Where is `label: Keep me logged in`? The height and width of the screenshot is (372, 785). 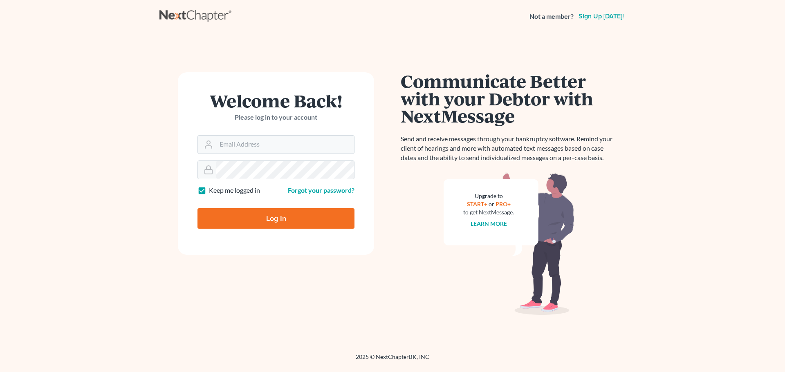 label: Keep me logged in is located at coordinates (234, 190).